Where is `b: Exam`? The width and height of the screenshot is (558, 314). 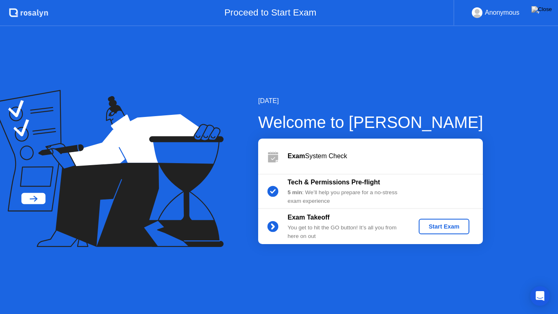 b: Exam is located at coordinates (296, 156).